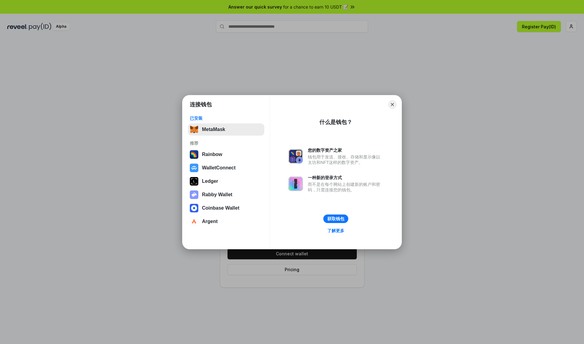 Image resolution: width=584 pixels, height=344 pixels. I want to click on div: 一种新的登录方式, so click(346, 177).